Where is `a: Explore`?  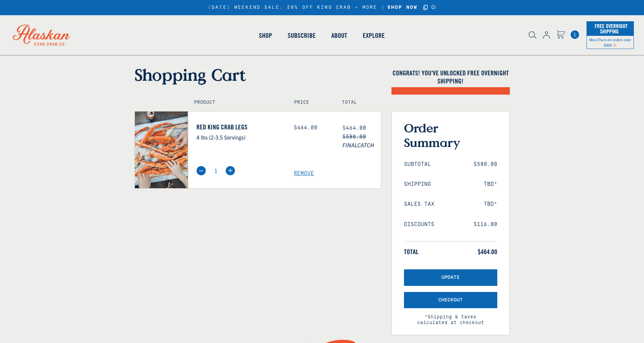
a: Explore is located at coordinates (374, 36).